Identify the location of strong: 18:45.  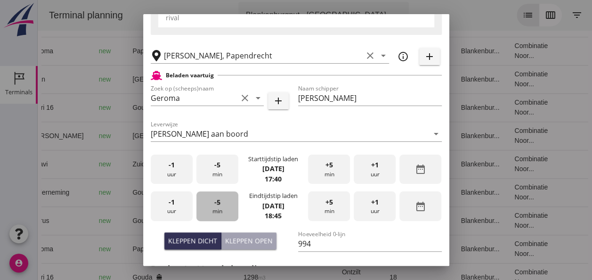
(273, 215).